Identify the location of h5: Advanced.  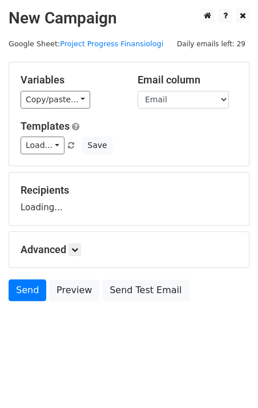
(129, 250).